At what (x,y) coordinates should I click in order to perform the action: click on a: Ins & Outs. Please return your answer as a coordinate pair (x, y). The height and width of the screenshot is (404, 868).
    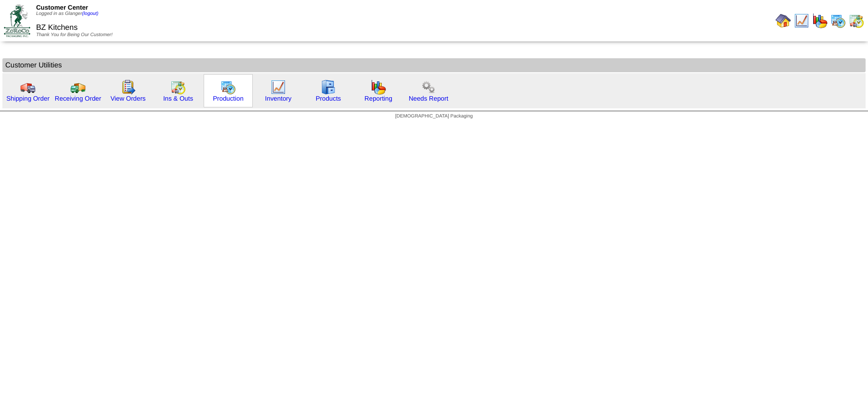
    Looking at the image, I should click on (178, 98).